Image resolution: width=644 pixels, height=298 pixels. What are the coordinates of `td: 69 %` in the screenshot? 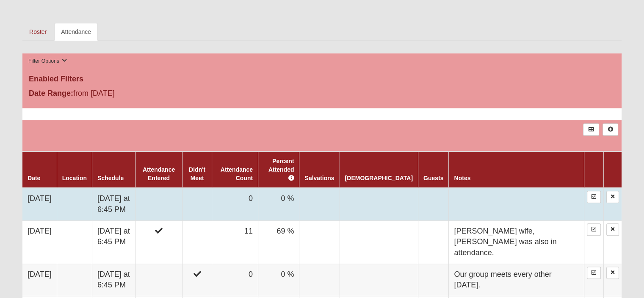 It's located at (279, 242).